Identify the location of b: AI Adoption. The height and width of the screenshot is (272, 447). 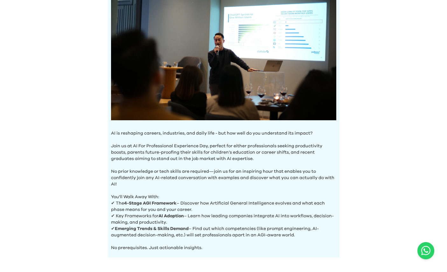
(171, 216).